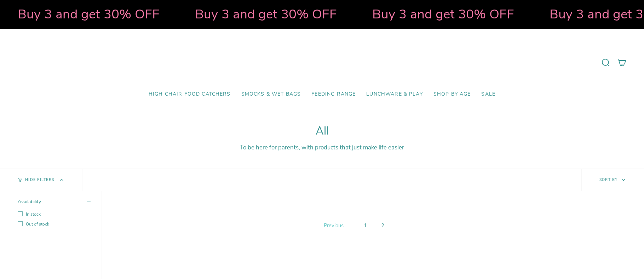 Image resolution: width=644 pixels, height=279 pixels. I want to click on a: 1, so click(365, 226).